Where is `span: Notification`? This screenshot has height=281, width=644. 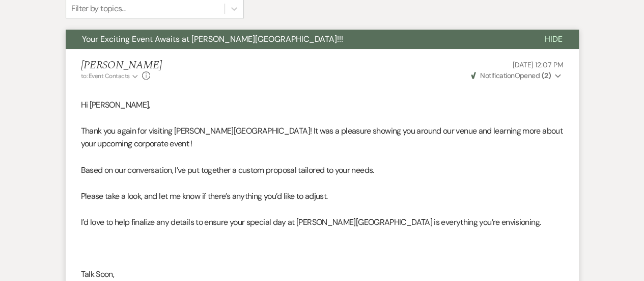 span: Notification is located at coordinates (497, 76).